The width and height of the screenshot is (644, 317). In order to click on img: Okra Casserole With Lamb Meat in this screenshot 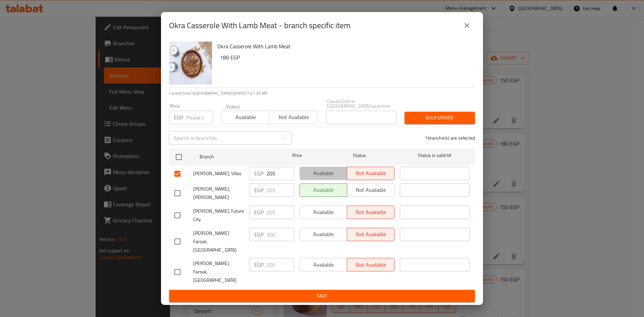, I will do `click(190, 63)`.